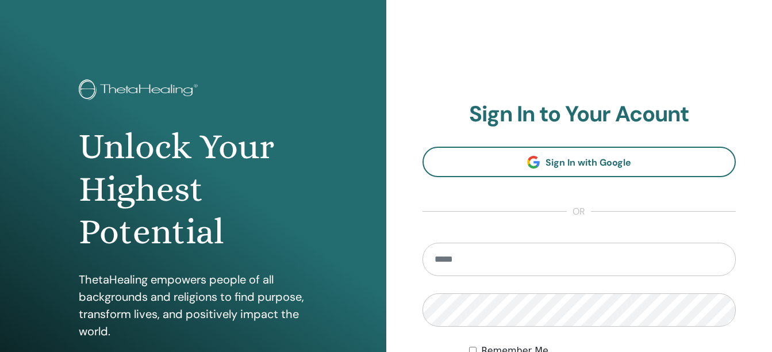  What do you see at coordinates (193, 305) in the screenshot?
I see `p: ThetaHealing empowers people of all backgrounds and religions to find purpose, transform lives, a...` at bounding box center [193, 305].